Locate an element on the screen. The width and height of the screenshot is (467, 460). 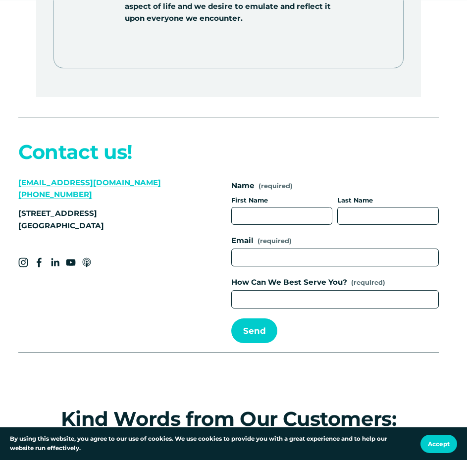
h2: Contact us! is located at coordinates (104, 152).